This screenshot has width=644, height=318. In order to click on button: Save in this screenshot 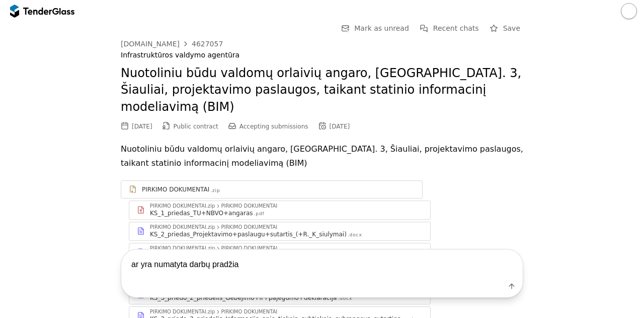, I will do `click(505, 29)`.